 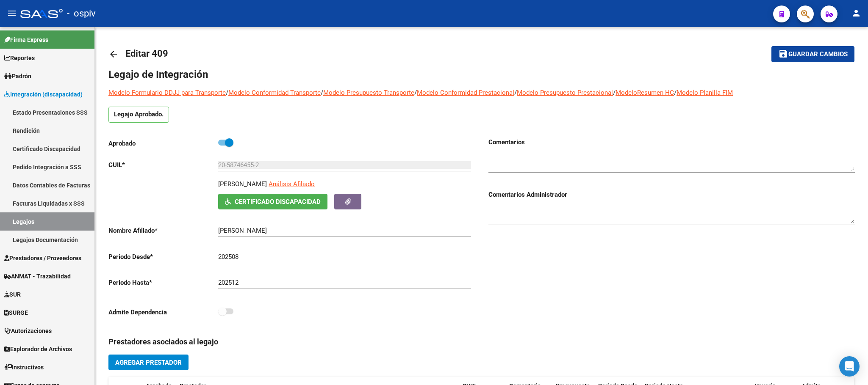 I want to click on p: CUIL, so click(x=163, y=165).